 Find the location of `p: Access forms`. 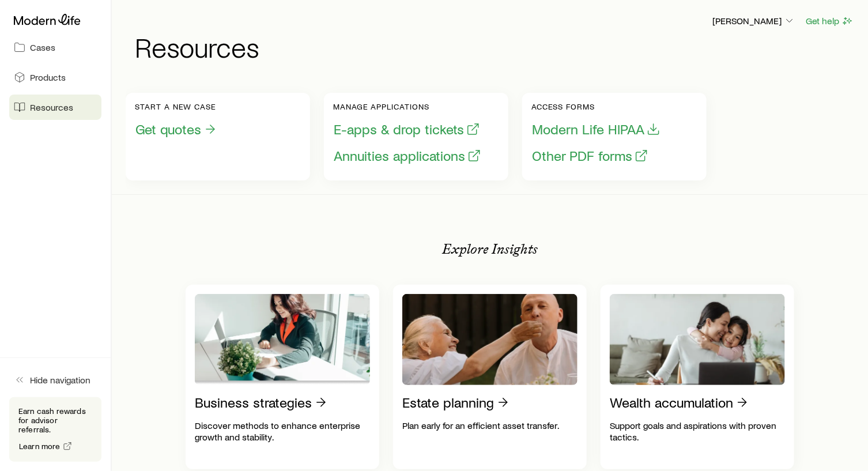

p: Access forms is located at coordinates (596, 106).